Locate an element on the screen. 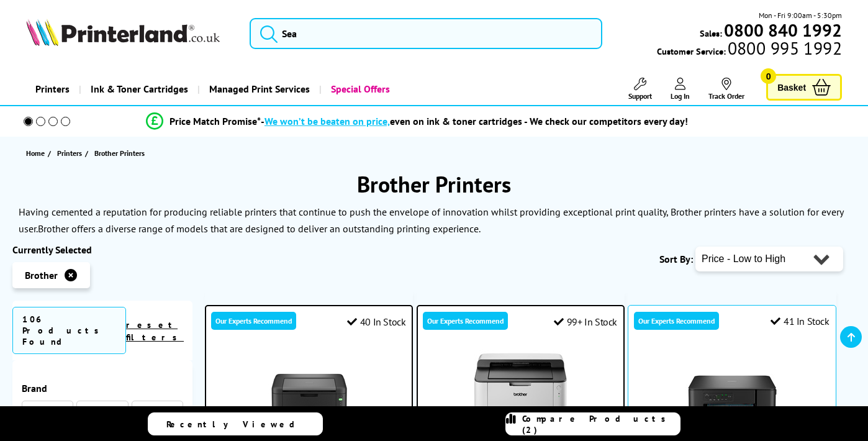 Image resolution: width=868 pixels, height=441 pixels. span: Support is located at coordinates (640, 96).